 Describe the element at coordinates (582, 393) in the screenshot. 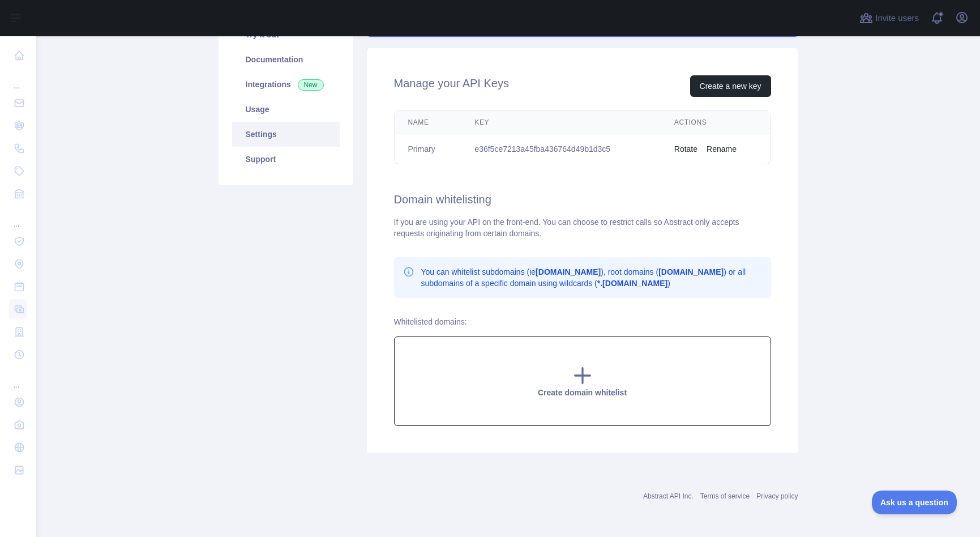

I see `span: Create domain whitelist` at that location.